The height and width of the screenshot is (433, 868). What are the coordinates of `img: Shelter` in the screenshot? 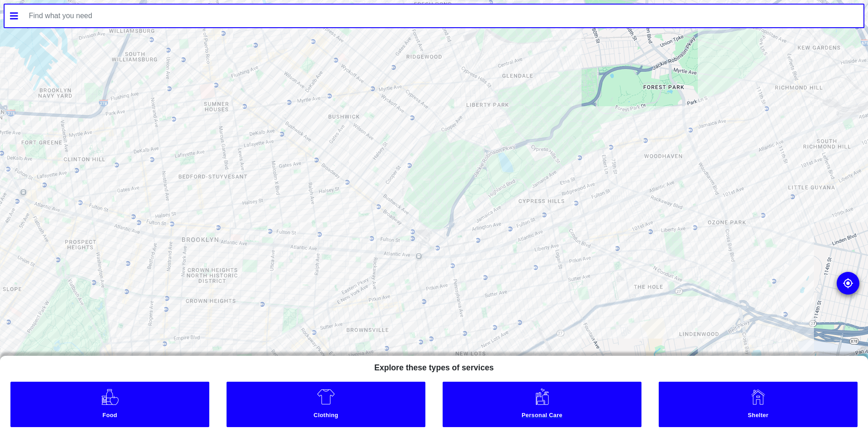 It's located at (759, 397).